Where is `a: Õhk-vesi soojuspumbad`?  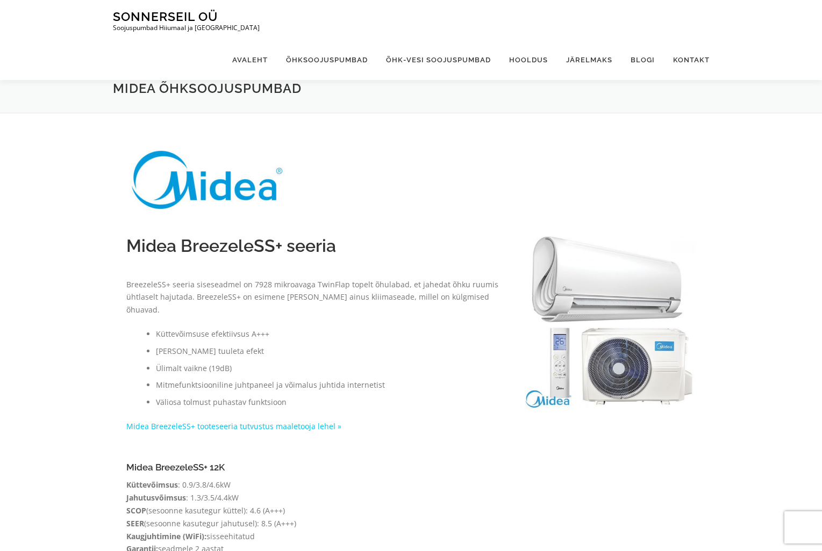
a: Õhk-vesi soojuspumbad is located at coordinates (438, 60).